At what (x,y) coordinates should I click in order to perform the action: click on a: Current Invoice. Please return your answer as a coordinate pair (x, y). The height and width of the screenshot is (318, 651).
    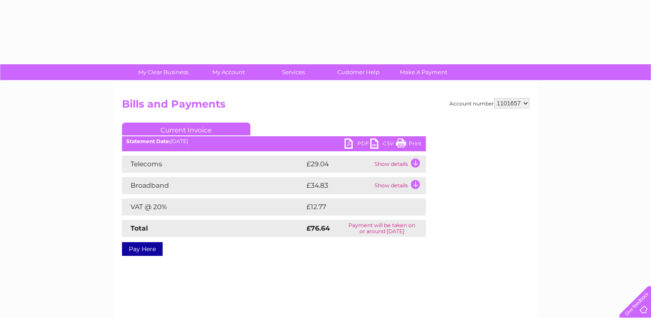
    Looking at the image, I should click on (186, 129).